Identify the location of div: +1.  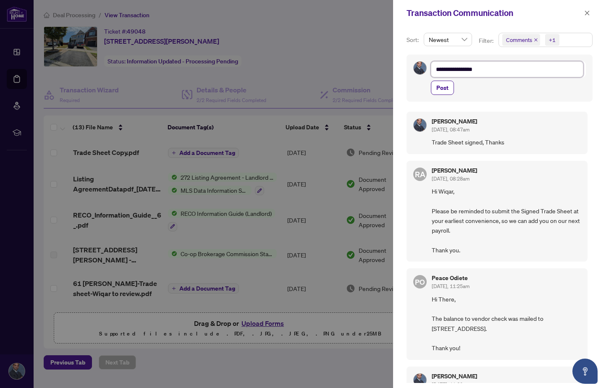
(552, 40).